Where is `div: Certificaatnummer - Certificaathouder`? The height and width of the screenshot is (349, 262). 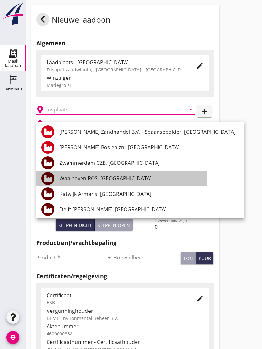
div: Certificaatnummer - Certificaathouder is located at coordinates (125, 342).